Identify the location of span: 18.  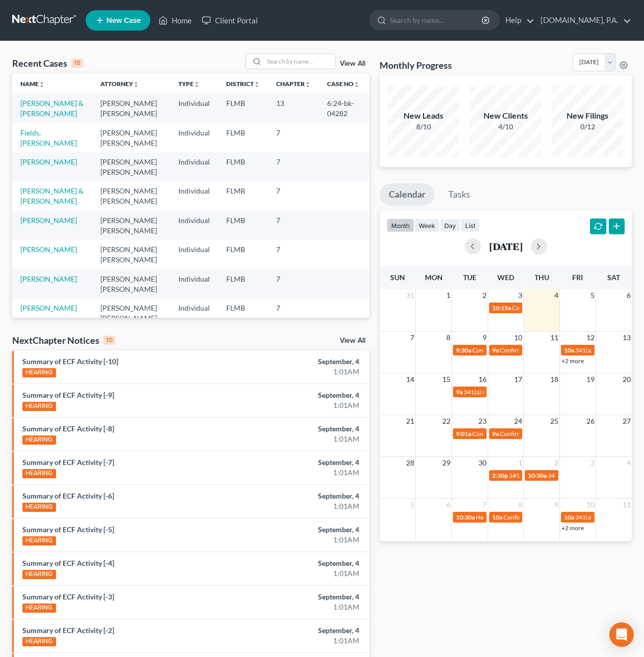
(554, 379).